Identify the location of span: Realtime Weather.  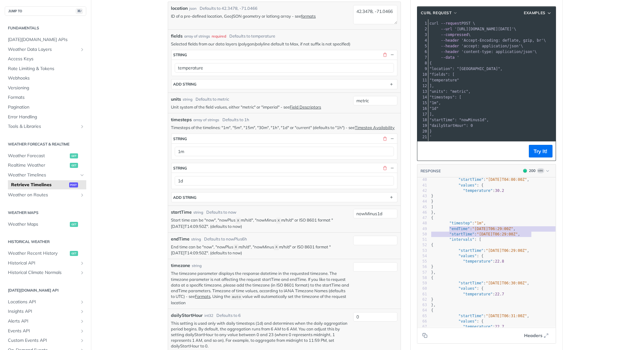
(38, 165).